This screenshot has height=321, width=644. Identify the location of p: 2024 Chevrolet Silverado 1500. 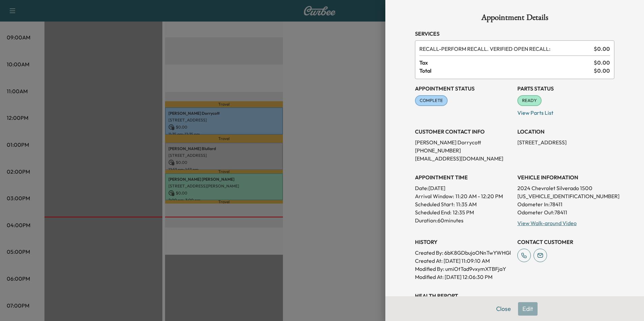
(566, 188).